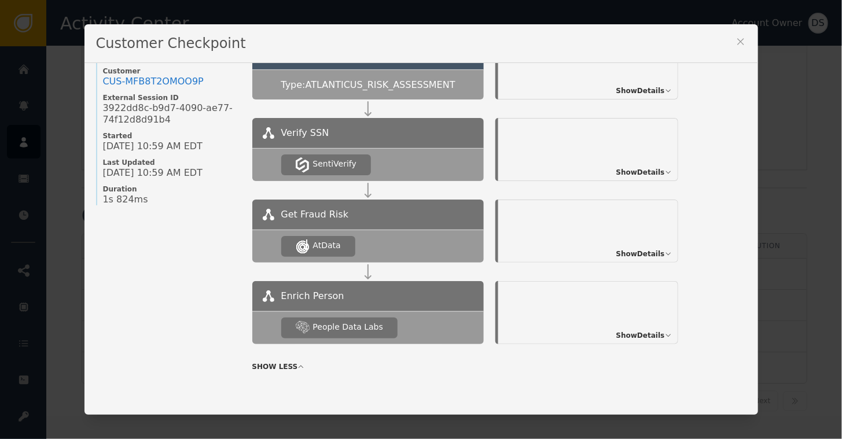  I want to click on div: People Data Labs, so click(348, 327).